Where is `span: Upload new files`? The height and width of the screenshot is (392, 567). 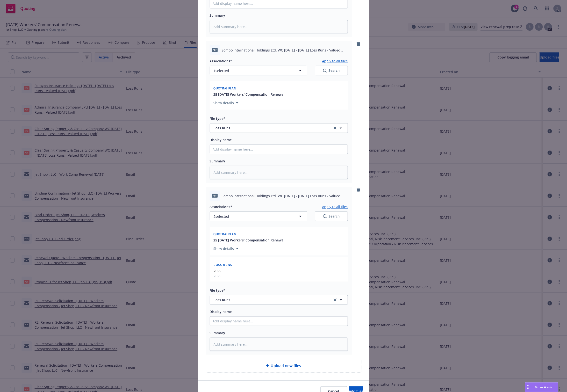
span: Upload new files is located at coordinates (286, 365).